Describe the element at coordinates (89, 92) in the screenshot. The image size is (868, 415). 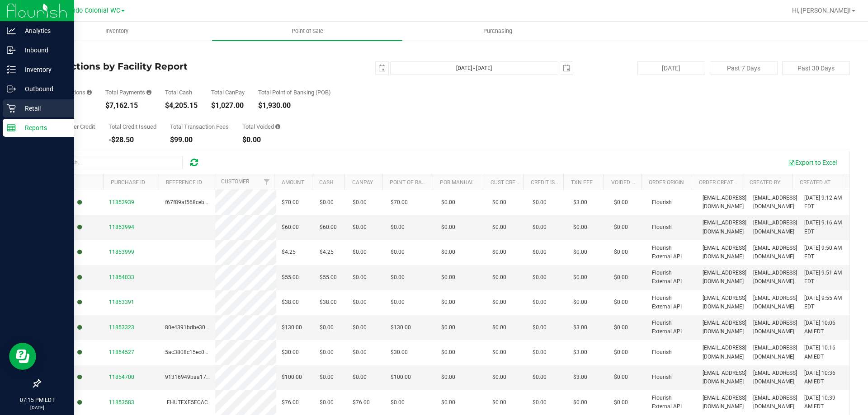
I see `i: Count of all successful payment transactions, possibly including voids, refunds, and cash-back fr...` at that location.